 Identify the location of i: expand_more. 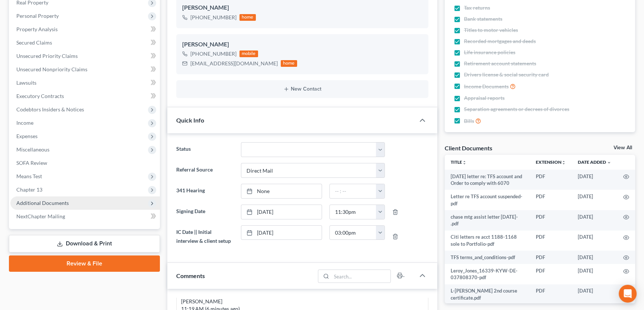
(609, 163).